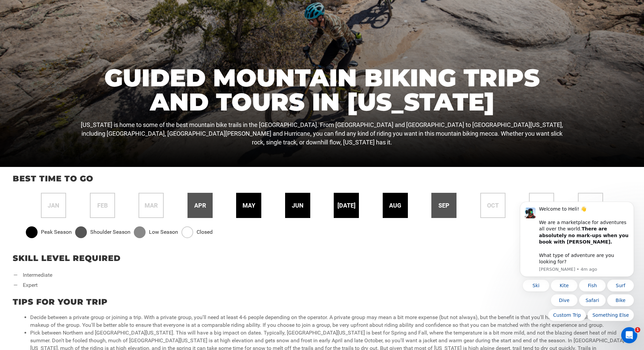 The image size is (644, 350). Describe the element at coordinates (101, 113) in the screenshot. I see `button: Quick reply: Something Else` at that location.